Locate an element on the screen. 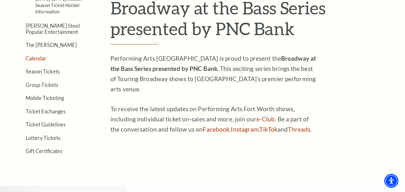 This screenshot has width=405, height=192. a: Facebook - open in a new tab is located at coordinates (216, 129).